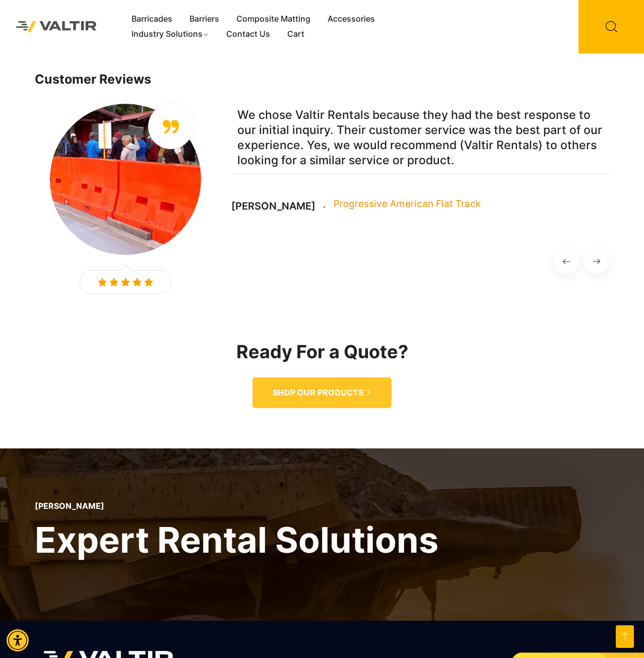 Image resolution: width=644 pixels, height=658 pixels. What do you see at coordinates (566, 261) in the screenshot?
I see `button: Previous Slide` at bounding box center [566, 261].